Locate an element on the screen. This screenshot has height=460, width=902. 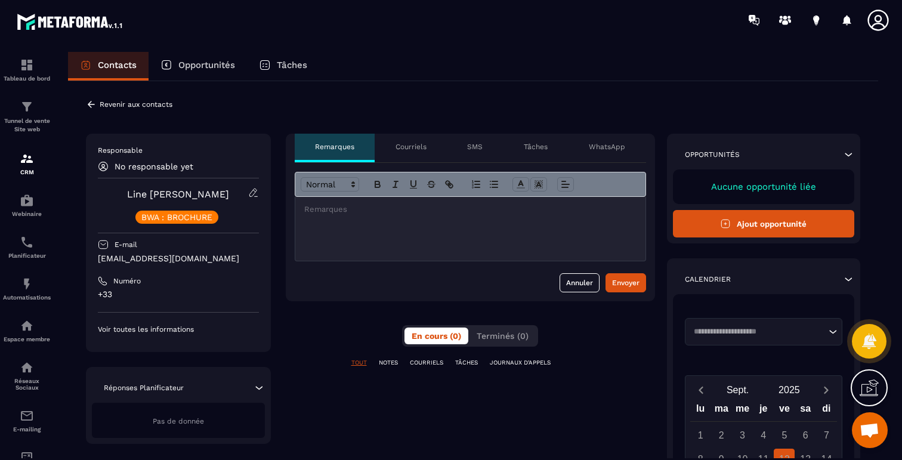
div: Envoyer is located at coordinates (626, 283).